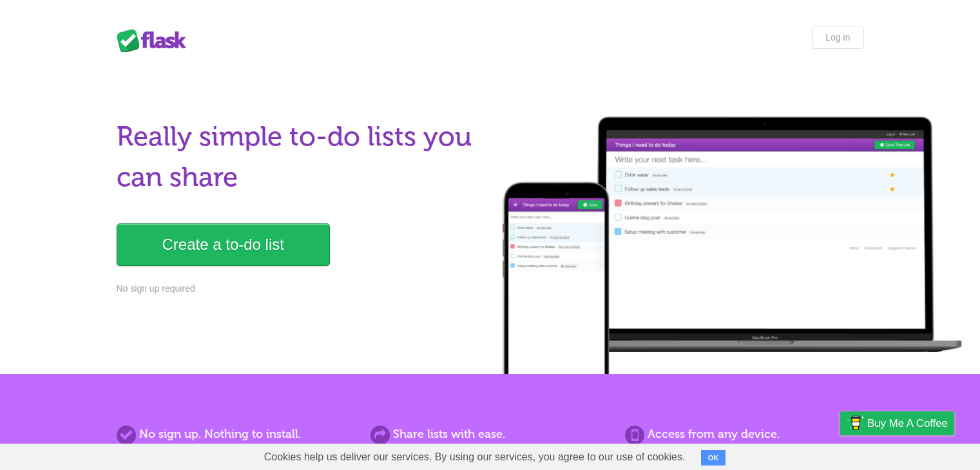  Describe the element at coordinates (155, 40) in the screenshot. I see `div: Flask Lists` at that location.